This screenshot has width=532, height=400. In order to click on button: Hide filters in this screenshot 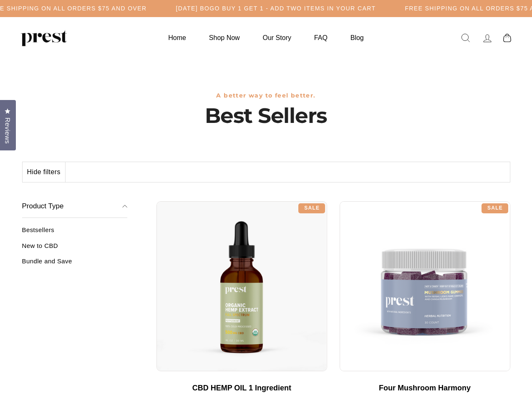, I will do `click(43, 172)`.